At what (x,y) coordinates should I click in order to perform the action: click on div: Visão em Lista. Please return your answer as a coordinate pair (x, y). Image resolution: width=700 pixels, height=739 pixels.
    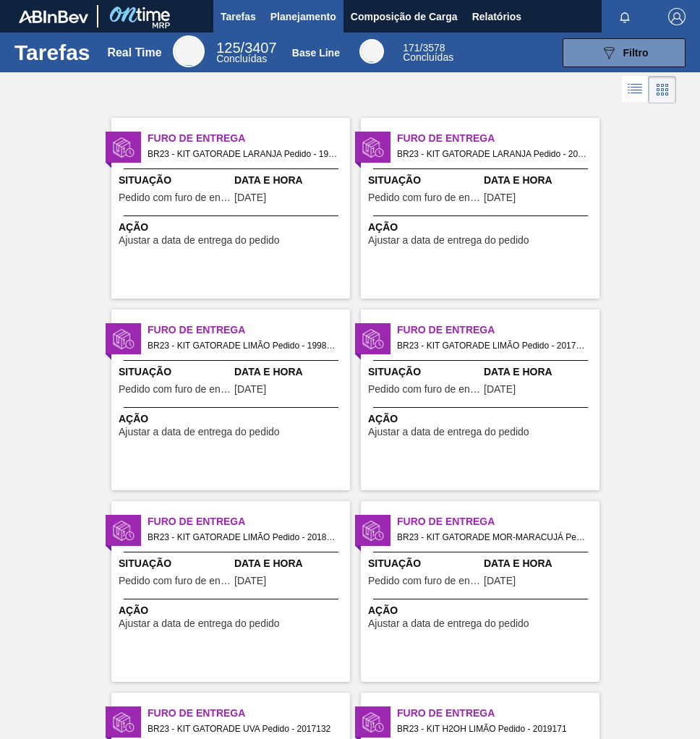
    Looking at the image, I should click on (635, 89).